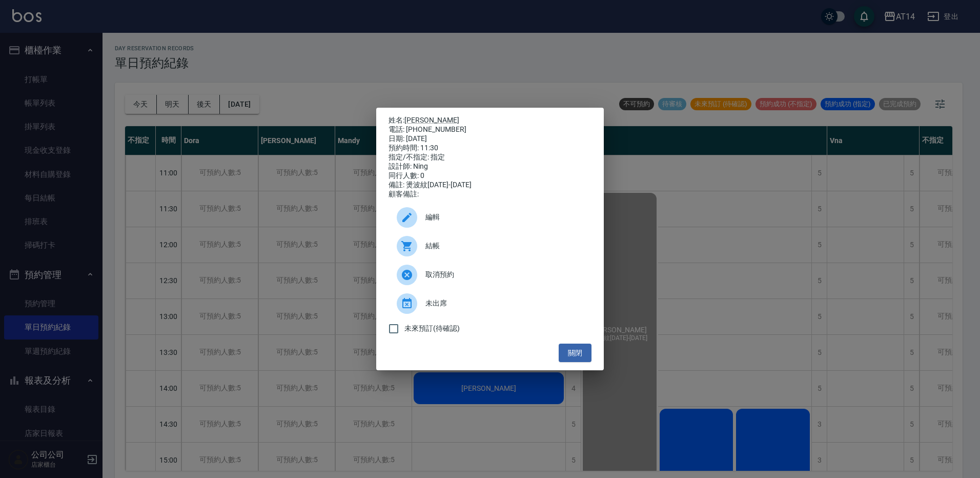  Describe the element at coordinates (504, 217) in the screenshot. I see `span: 編輯` at that location.